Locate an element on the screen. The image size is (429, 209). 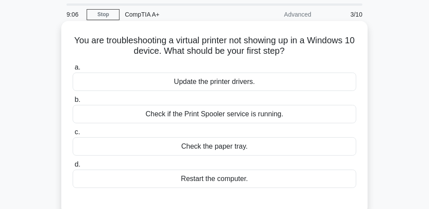
div: Restart the computer. is located at coordinates (215, 179).